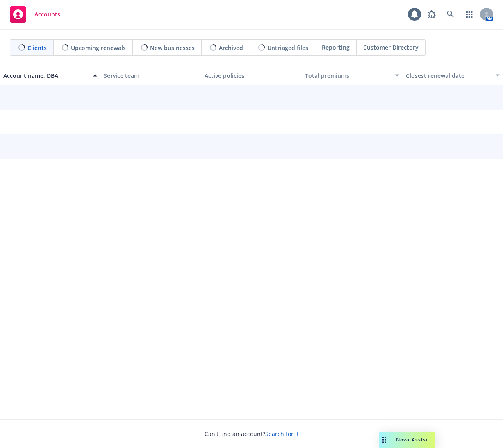 This screenshot has width=503, height=448. What do you see at coordinates (336, 47) in the screenshot?
I see `span: Reporting` at bounding box center [336, 47].